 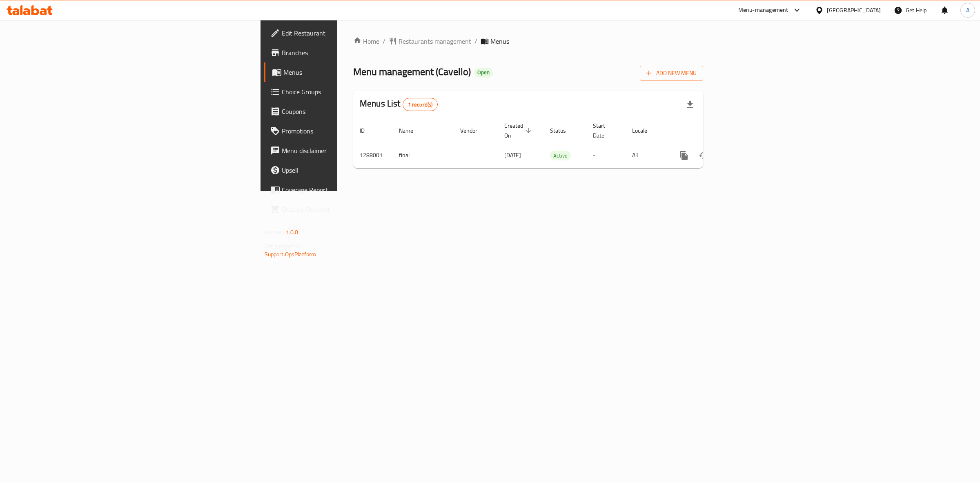 What do you see at coordinates (350, 209) in the screenshot?
I see `span: Grocery Checklist` at bounding box center [350, 209].